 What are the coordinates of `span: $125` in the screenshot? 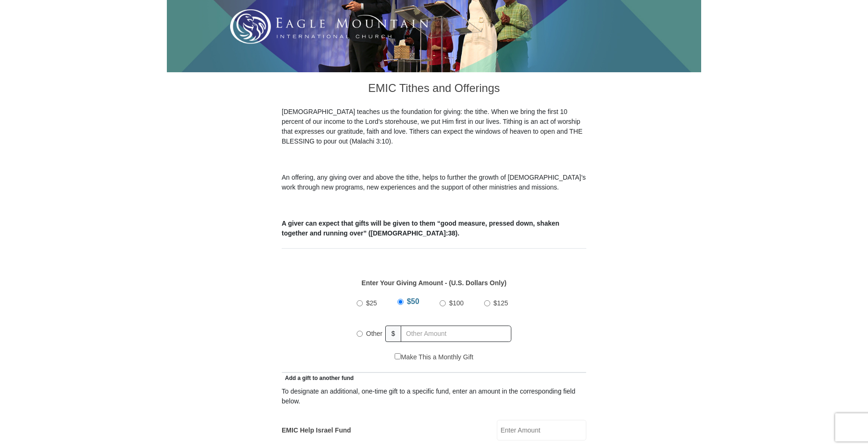 It's located at (501, 303).